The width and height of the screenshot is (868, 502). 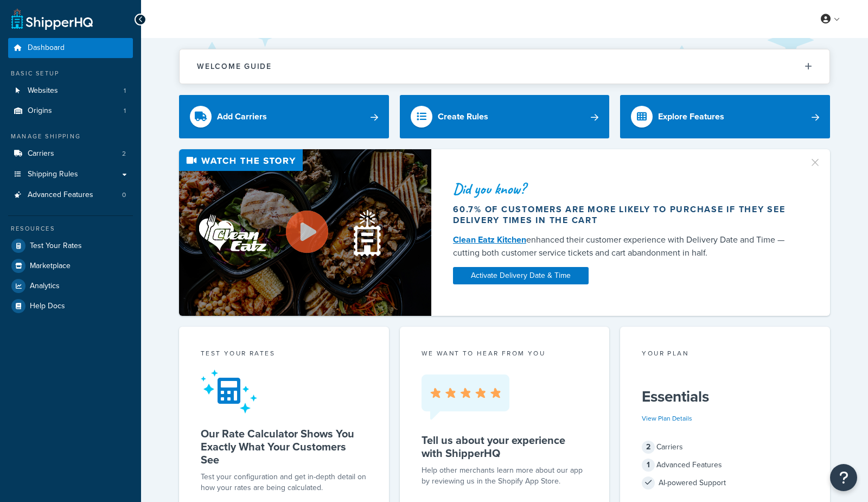 I want to click on div: Create Rules, so click(x=463, y=116).